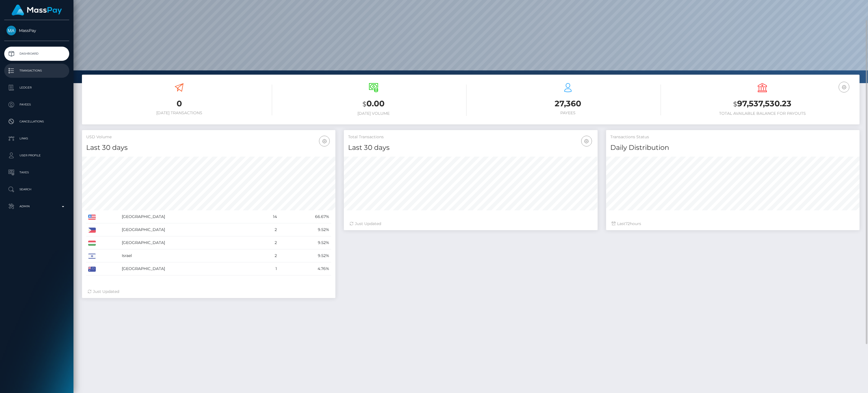 The height and width of the screenshot is (393, 868). What do you see at coordinates (267, 269) in the screenshot?
I see `td: 1` at bounding box center [267, 269].